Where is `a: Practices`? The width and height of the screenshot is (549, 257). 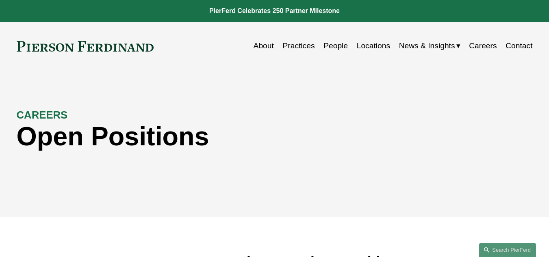 a: Practices is located at coordinates (298, 46).